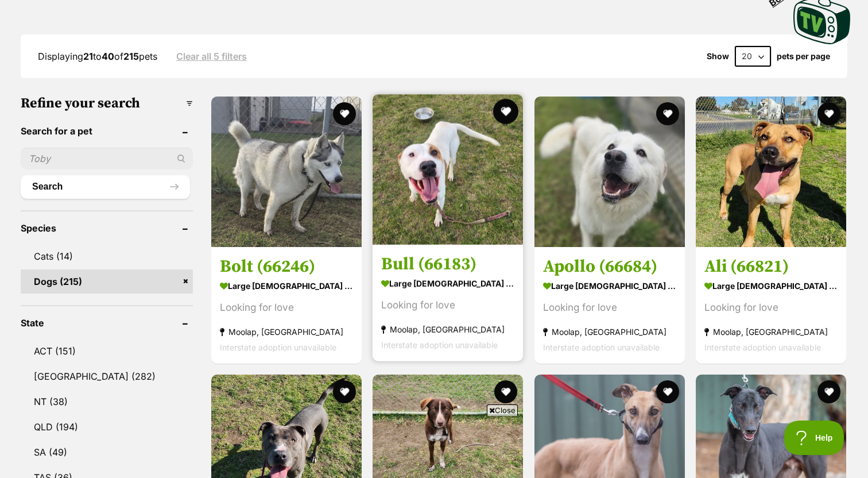 The image size is (868, 478). Describe the element at coordinates (717, 56) in the screenshot. I see `span: Show` at that location.